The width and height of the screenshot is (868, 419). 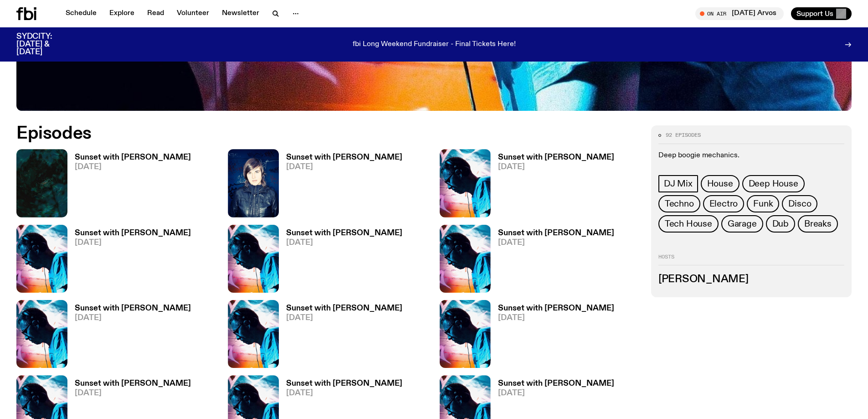 I want to click on span: Dub, so click(x=781, y=224).